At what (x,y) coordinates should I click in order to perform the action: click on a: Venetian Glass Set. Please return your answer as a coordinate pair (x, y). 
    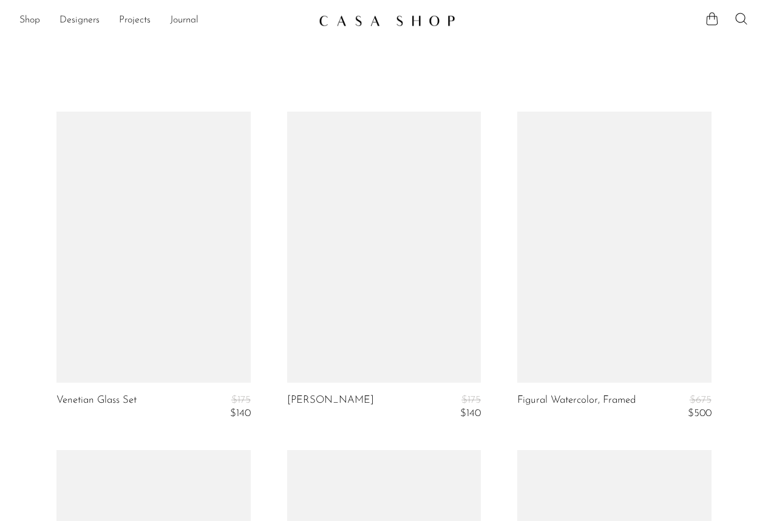
    Looking at the image, I should click on (96, 407).